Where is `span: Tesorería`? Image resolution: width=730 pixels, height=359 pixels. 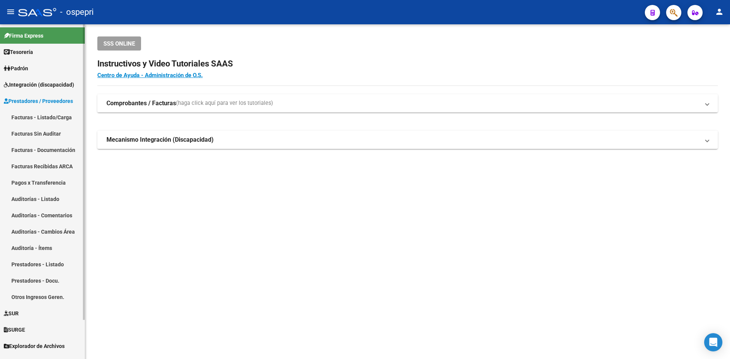 span: Tesorería is located at coordinates (18, 52).